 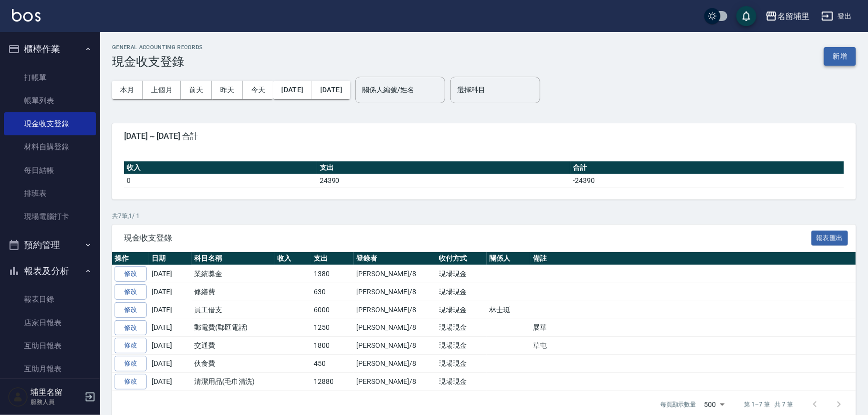 I want to click on button: 本月, so click(x=127, y=90).